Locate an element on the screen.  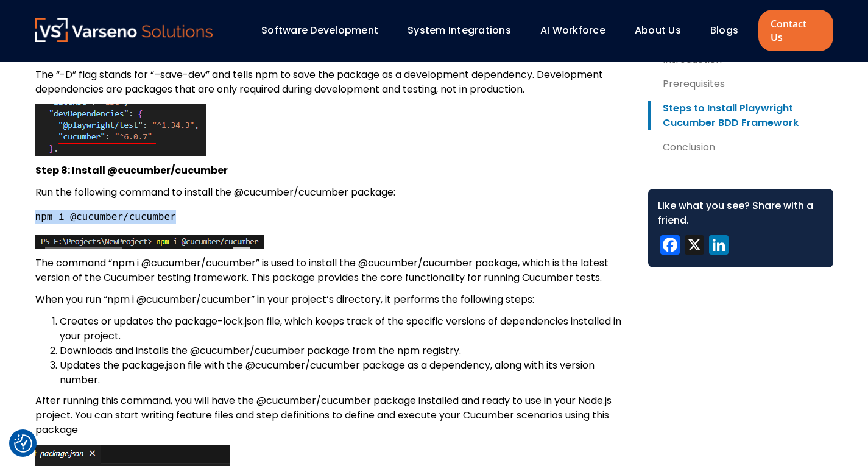
p: Run the following command to install the @cucumber/cucumber package: is located at coordinates (332, 192).